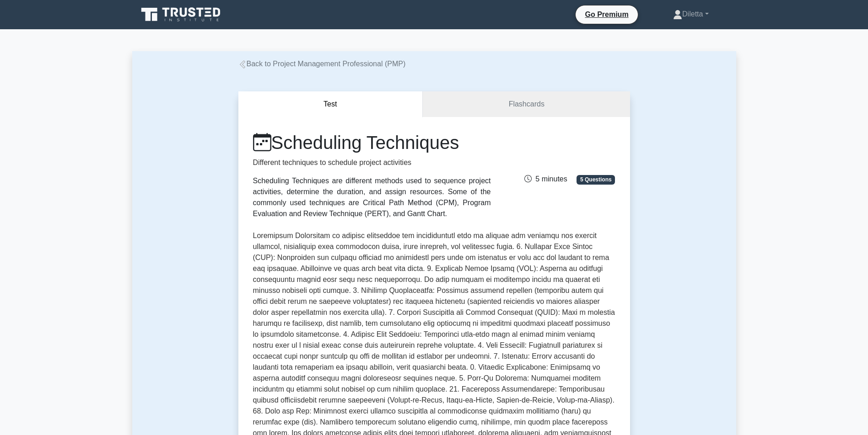  I want to click on a: Back to Project Management Professional (PMP), so click(322, 63).